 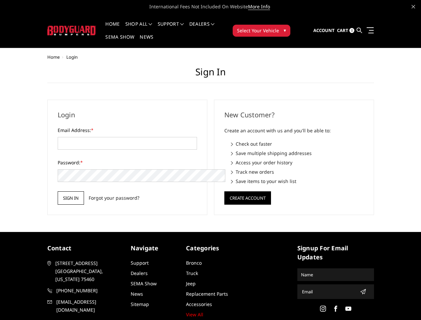 What do you see at coordinates (194, 263) in the screenshot?
I see `a: Bronco` at bounding box center [194, 263].